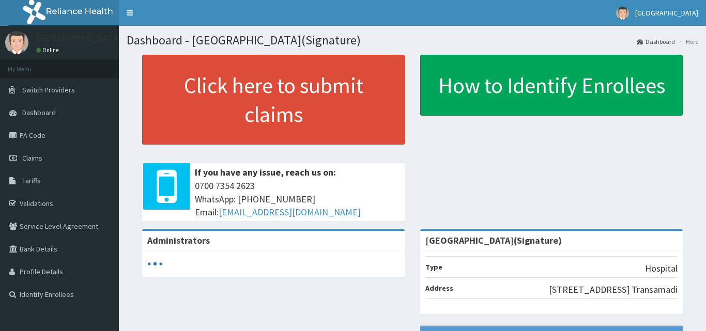  Describe the element at coordinates (49, 50) in the screenshot. I see `a: Online` at that location.